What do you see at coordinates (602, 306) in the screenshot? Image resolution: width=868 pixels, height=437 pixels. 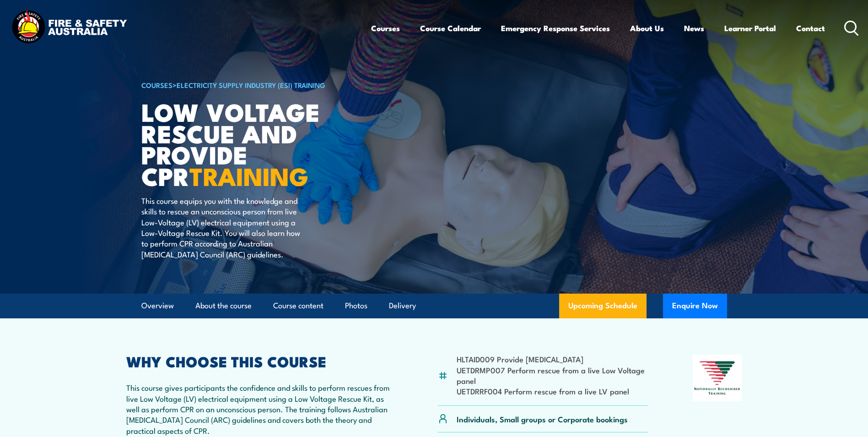 I see `a: Upcoming Schedule` at bounding box center [602, 306].